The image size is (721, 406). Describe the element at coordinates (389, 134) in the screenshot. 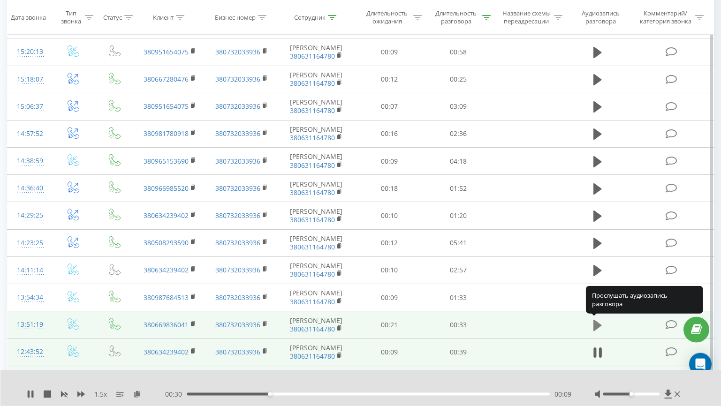

I see `td: 00:16` at that location.